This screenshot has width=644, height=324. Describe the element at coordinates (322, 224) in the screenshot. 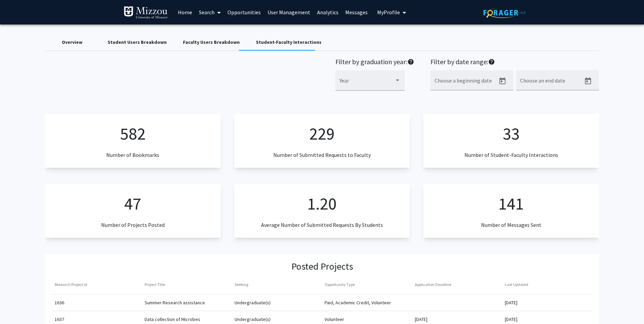

I see `h3: Average Number of Submitted Requests By Students` at that location.